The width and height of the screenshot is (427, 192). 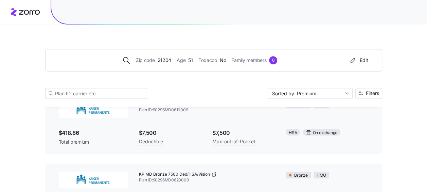 What do you see at coordinates (321, 175) in the screenshot?
I see `span: HMO` at bounding box center [321, 175].